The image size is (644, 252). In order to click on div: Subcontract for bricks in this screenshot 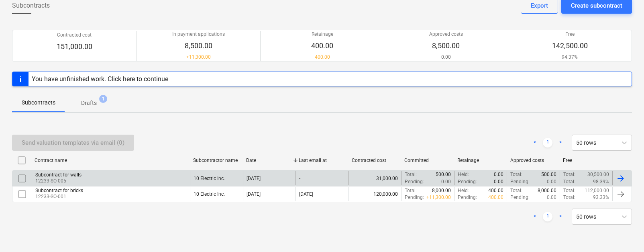, I will do `click(59, 190)`.